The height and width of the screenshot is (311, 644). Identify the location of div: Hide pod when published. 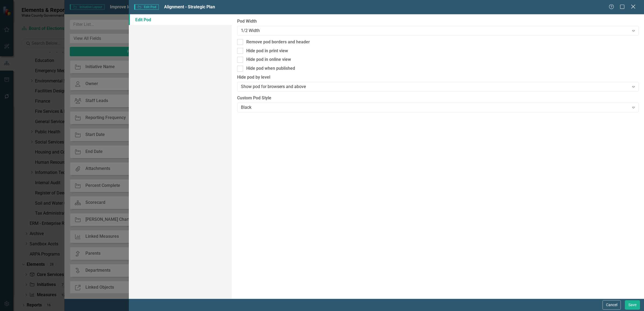
(271, 68).